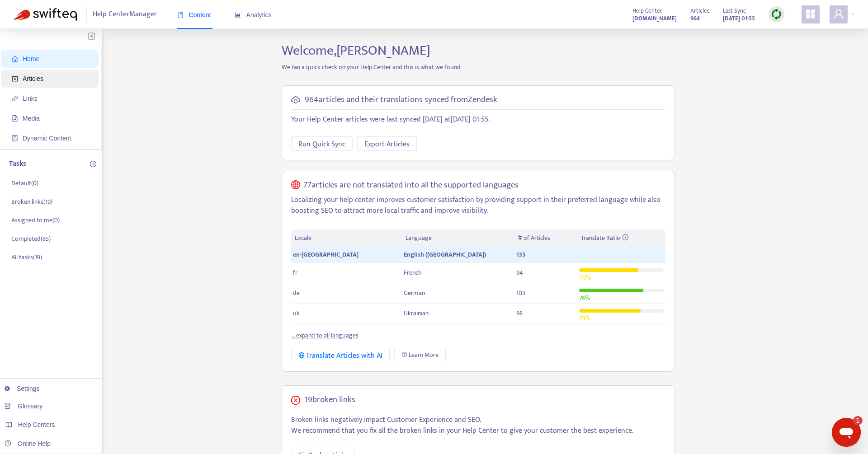 The height and width of the screenshot is (454, 868). Describe the element at coordinates (478, 425) in the screenshot. I see `p: Broken links negatively impact Customer Experience and SEO. We recommend that you fix all the bro...` at that location.